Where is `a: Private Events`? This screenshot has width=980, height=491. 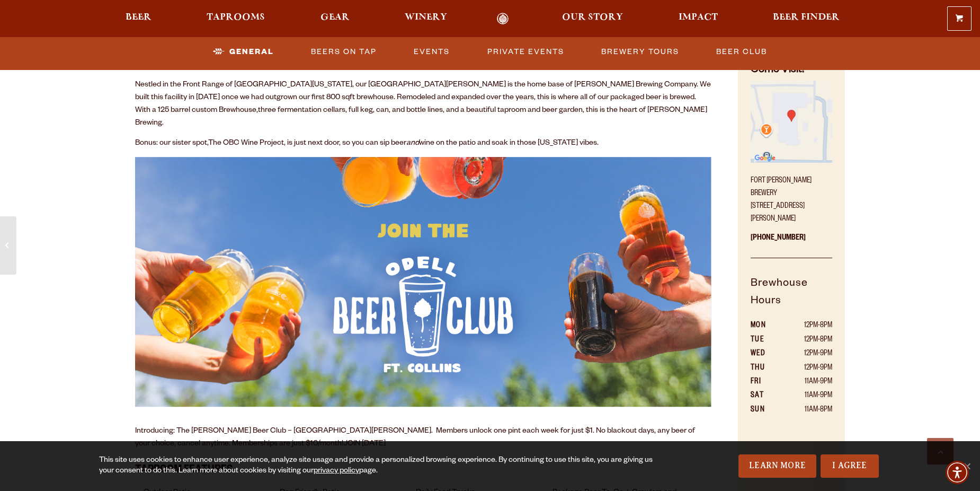
a: Private Events is located at coordinates (526, 52).